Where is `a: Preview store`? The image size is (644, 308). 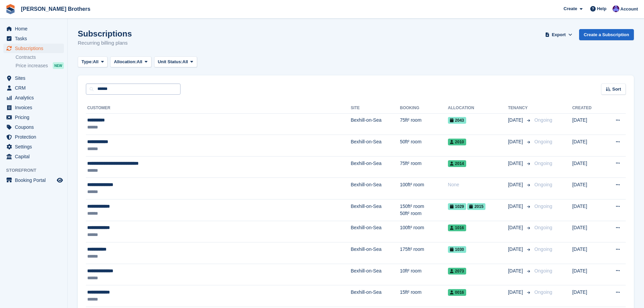 a: Preview store is located at coordinates (60, 180).